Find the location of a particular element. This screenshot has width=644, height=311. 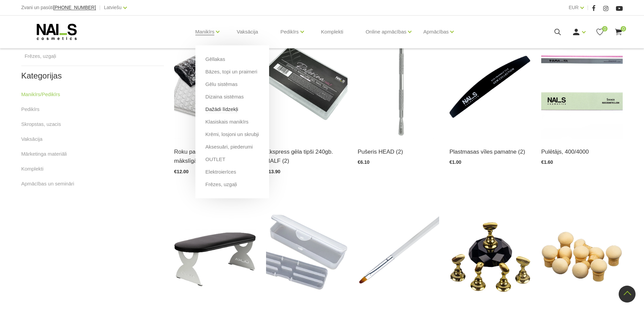

a: Gela ota ar spatulu darbam ar dažādu veidu UV/LED geliem.... is located at coordinates (398, 250).